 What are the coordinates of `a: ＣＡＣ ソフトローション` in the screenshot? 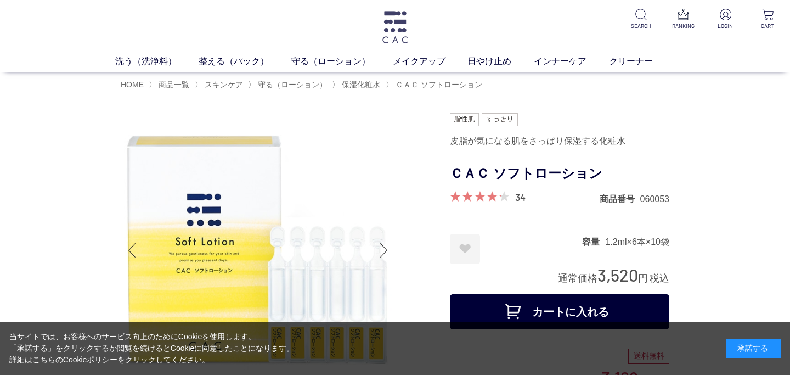 It's located at (438, 84).